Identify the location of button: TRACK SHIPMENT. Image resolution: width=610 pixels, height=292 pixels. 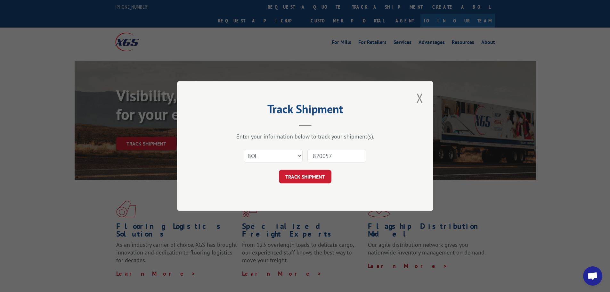
(305, 177).